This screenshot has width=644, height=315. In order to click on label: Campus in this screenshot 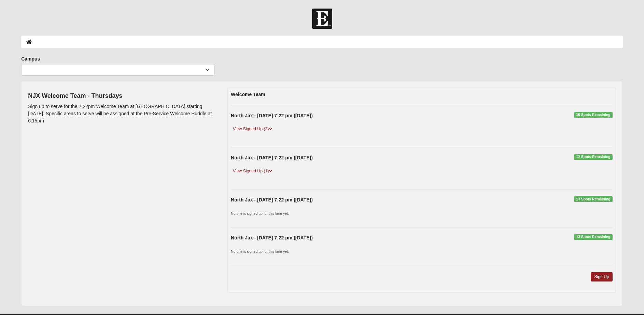, I will do `click(30, 59)`.